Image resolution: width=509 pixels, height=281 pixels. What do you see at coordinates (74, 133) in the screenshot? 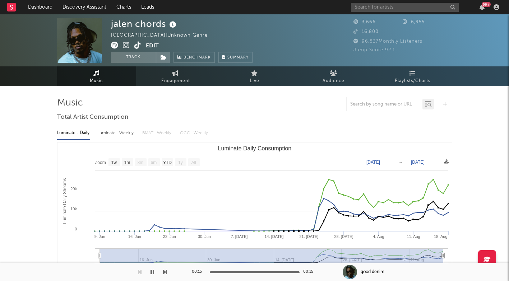
I see `div: Luminate - Daily` at bounding box center [74, 133].